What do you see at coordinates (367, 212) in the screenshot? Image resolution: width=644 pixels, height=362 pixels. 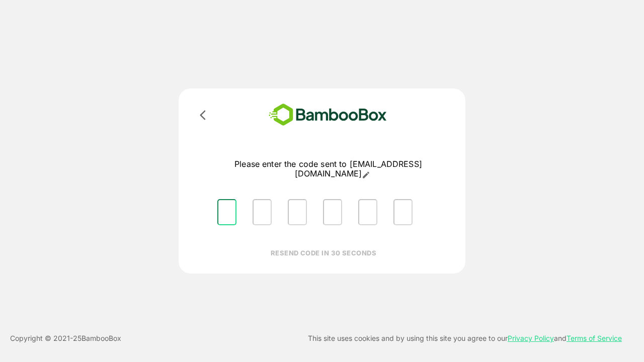 I see `input: Please enter OTP character 5` at bounding box center [367, 212].